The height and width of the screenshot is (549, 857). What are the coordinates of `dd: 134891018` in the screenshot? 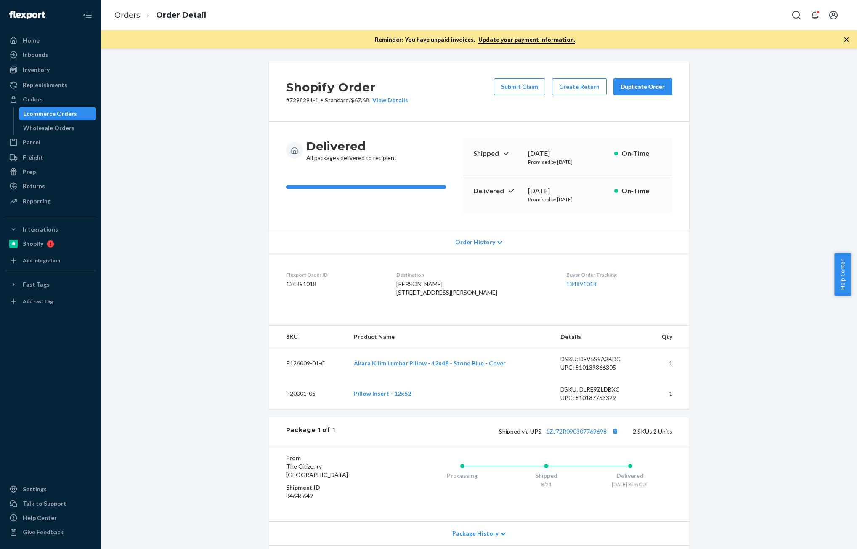 It's located at (335, 284).